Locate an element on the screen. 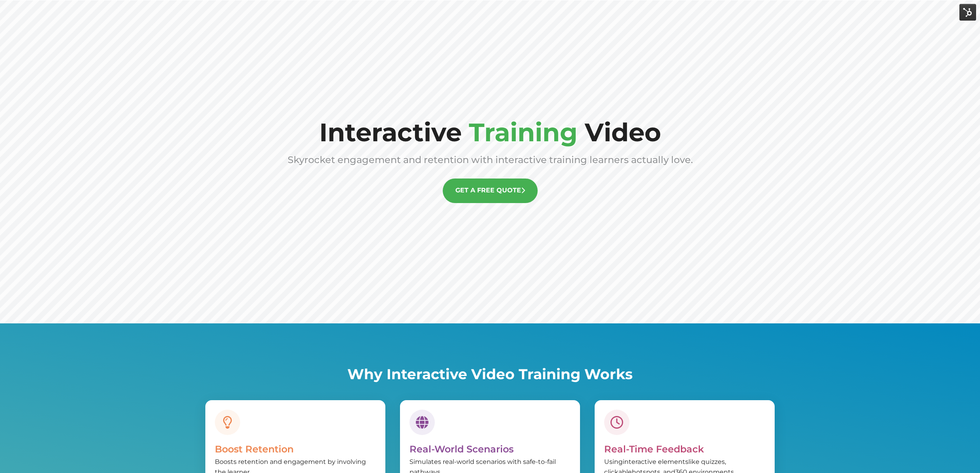 This screenshot has width=980, height=473. span: Real-Time Feedback is located at coordinates (654, 449).